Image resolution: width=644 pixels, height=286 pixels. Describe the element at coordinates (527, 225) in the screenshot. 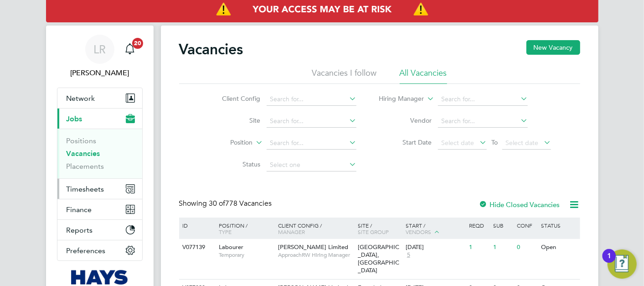

I see `div: Conf` at that location.